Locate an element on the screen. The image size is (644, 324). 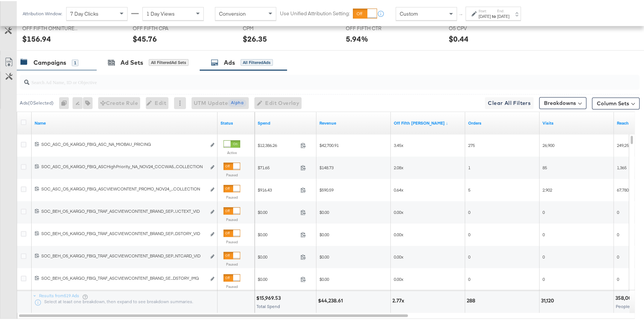
span: $916.43 is located at coordinates (277, 189).